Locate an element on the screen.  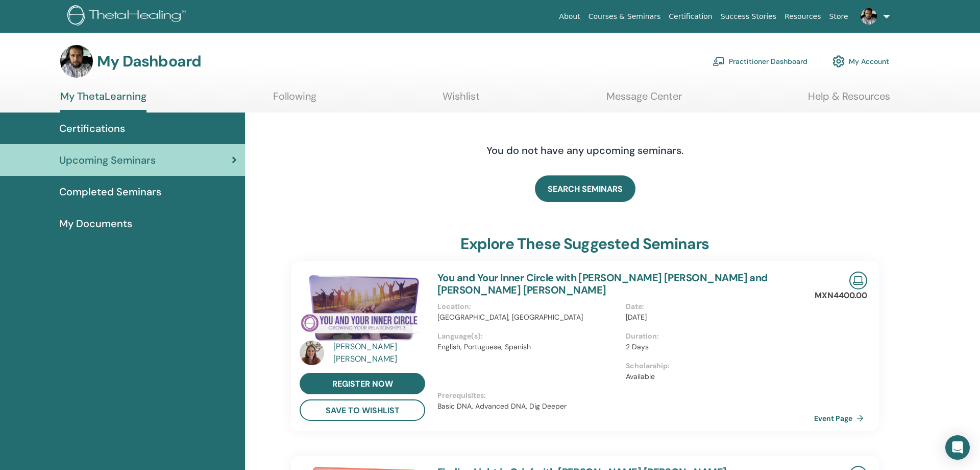
span: My Documents is located at coordinates (95, 223).